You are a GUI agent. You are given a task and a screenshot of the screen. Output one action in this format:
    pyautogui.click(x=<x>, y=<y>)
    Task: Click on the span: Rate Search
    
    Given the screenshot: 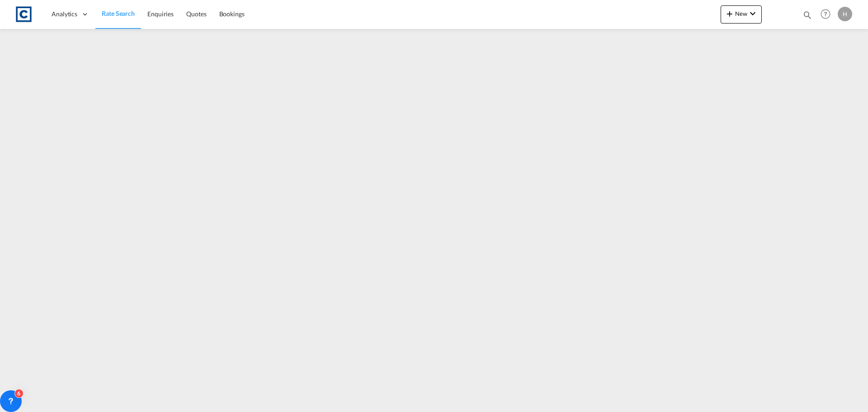 What is the action you would take?
    pyautogui.click(x=118, y=13)
    